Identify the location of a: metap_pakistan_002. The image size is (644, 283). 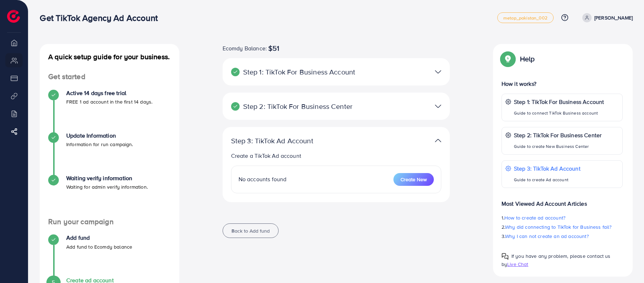
(525, 18).